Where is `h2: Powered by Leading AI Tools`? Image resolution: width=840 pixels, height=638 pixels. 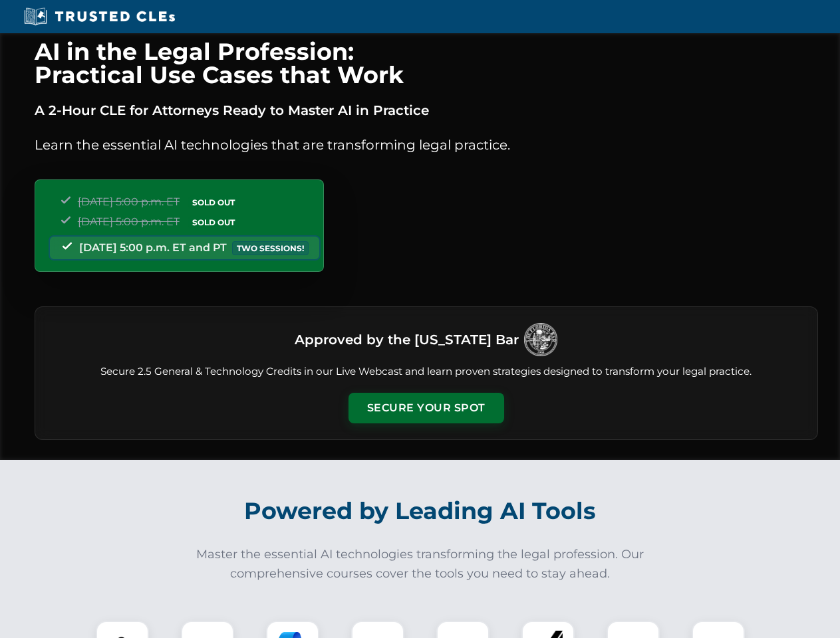 h2: Powered by Leading AI Tools is located at coordinates (420, 511).